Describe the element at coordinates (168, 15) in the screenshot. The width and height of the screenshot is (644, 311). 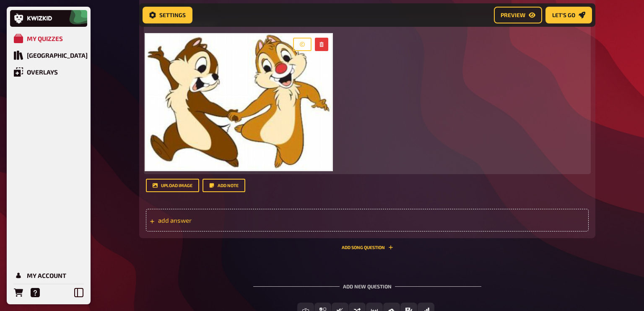
I see `a: Settings` at that location.